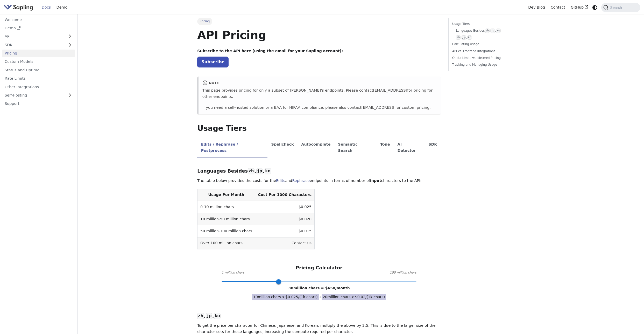  I want to click on a: Sapling.aiSapling.ai, so click(19, 8).